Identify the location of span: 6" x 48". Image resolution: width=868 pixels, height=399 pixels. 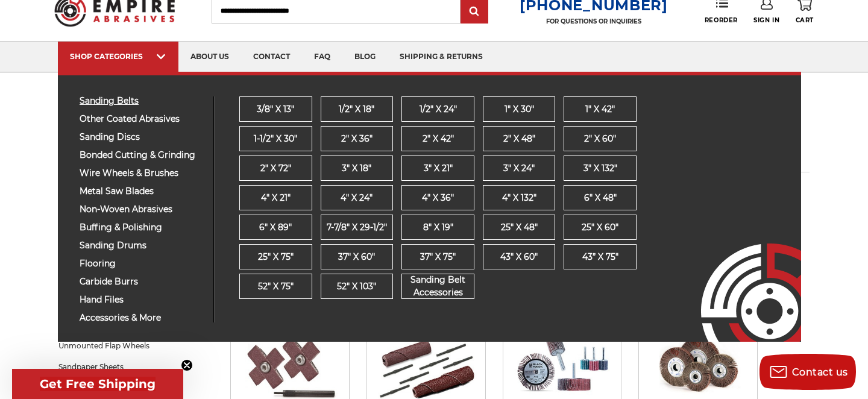
(600, 198).